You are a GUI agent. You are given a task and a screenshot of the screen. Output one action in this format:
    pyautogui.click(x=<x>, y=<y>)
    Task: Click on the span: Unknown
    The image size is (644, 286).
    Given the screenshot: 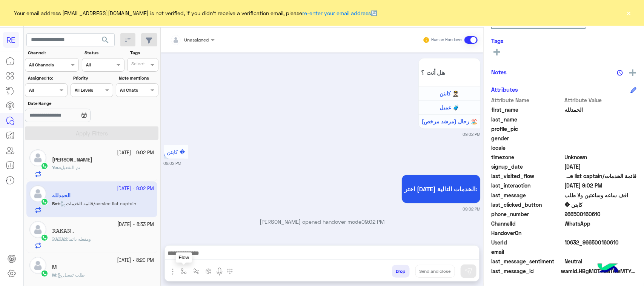 What is the action you would take?
    pyautogui.click(x=600, y=157)
    